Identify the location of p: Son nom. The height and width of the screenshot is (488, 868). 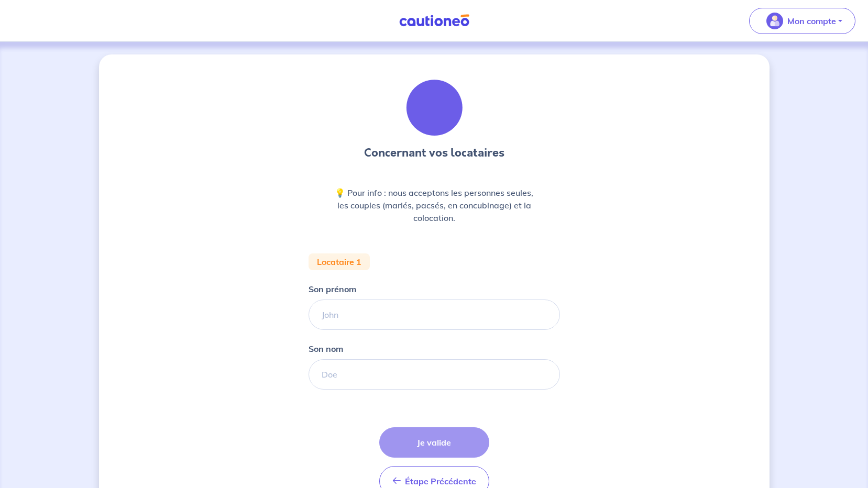
(326, 349).